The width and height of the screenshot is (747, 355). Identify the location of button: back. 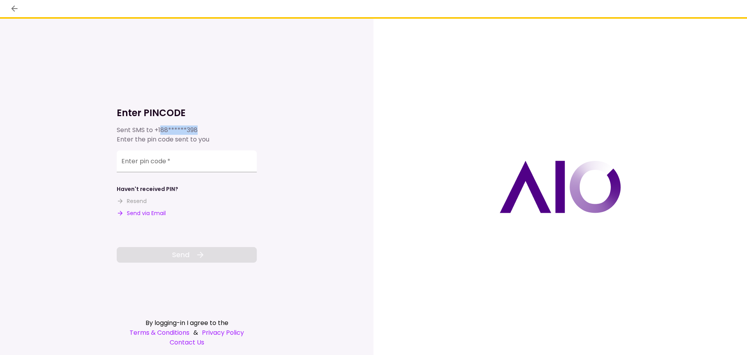
(14, 9).